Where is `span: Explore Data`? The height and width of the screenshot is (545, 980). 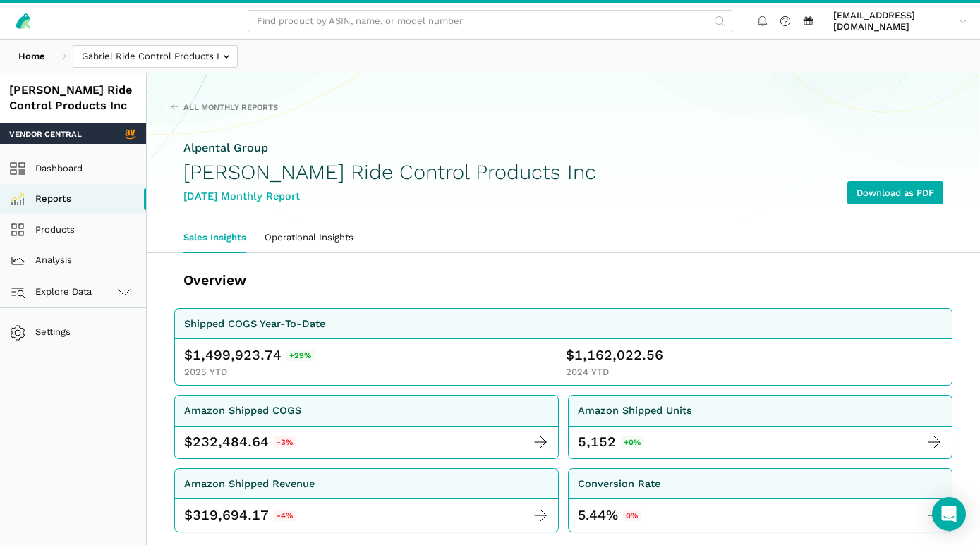 span: Explore Data is located at coordinates (53, 292).